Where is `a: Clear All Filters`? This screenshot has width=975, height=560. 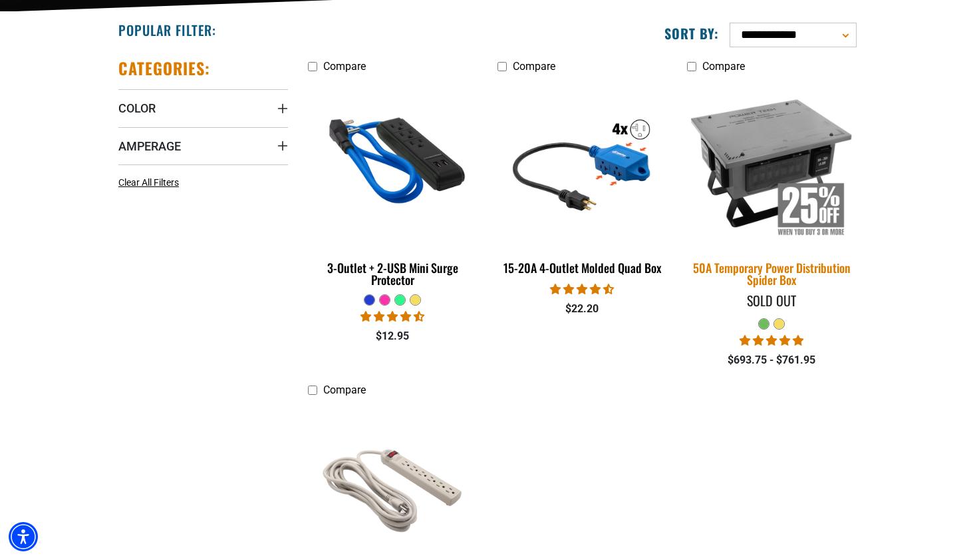 a: Clear All Filters is located at coordinates (151, 182).